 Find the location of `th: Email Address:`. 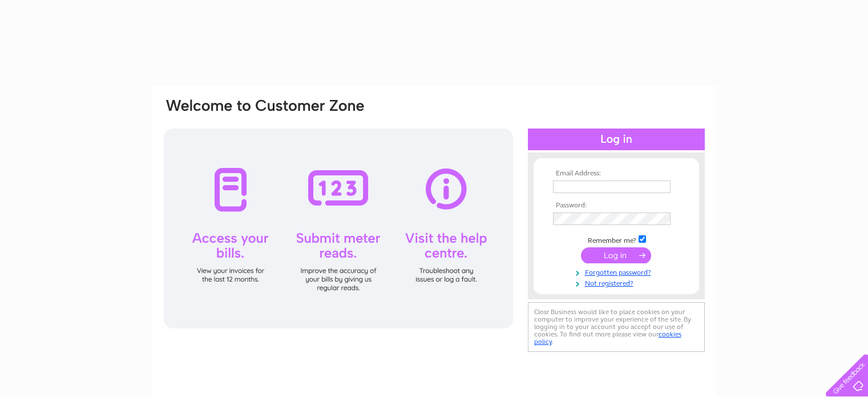

th: Email Address: is located at coordinates (617, 174).